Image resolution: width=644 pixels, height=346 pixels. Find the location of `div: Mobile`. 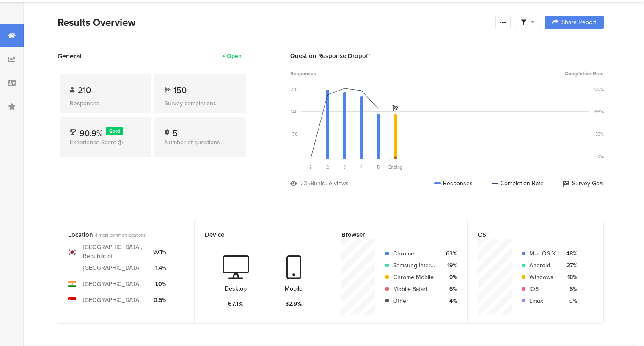

div: Mobile is located at coordinates (293, 289).